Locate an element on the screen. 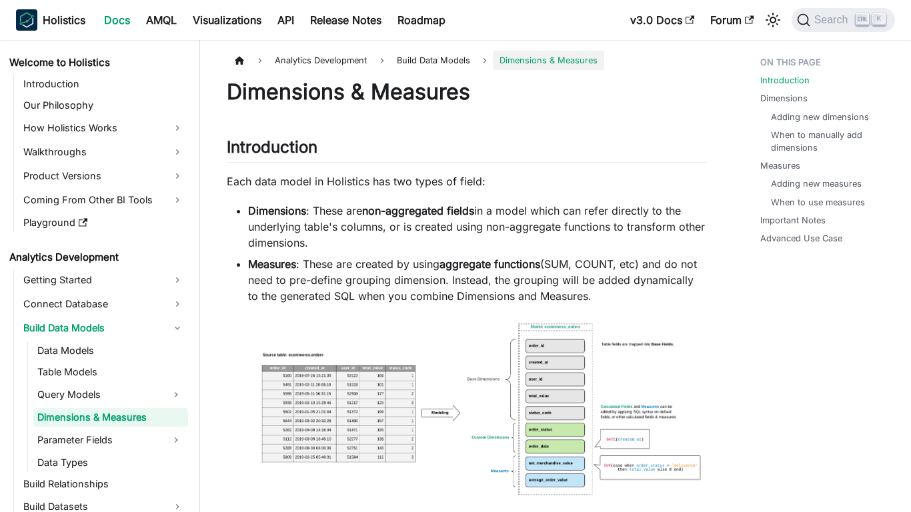 The width and height of the screenshot is (911, 512). a: Home page is located at coordinates (240, 60).